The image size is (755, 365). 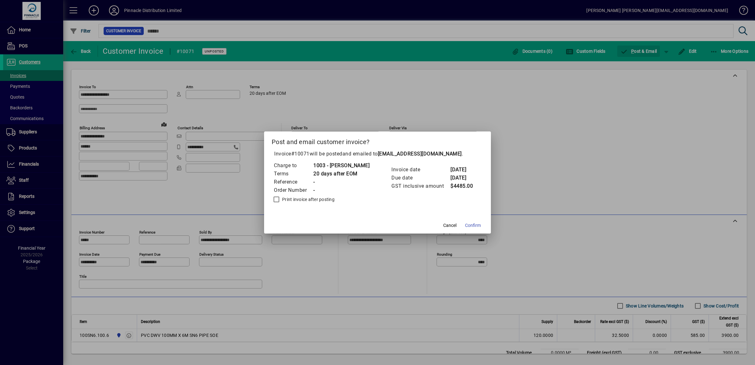 I want to click on button: Confirm, so click(x=473, y=225).